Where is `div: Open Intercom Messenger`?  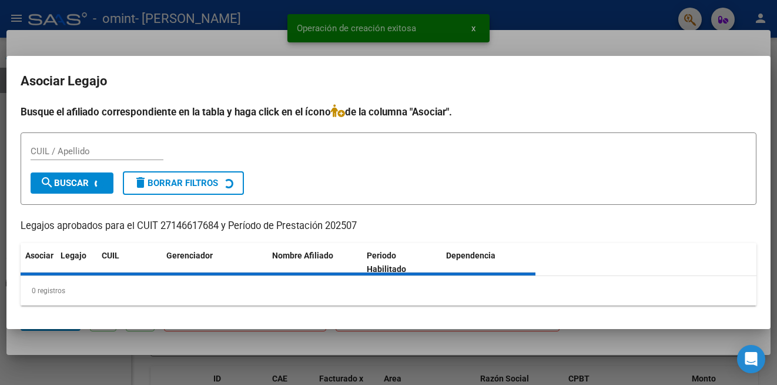 div: Open Intercom Messenger is located at coordinates (751, 359).